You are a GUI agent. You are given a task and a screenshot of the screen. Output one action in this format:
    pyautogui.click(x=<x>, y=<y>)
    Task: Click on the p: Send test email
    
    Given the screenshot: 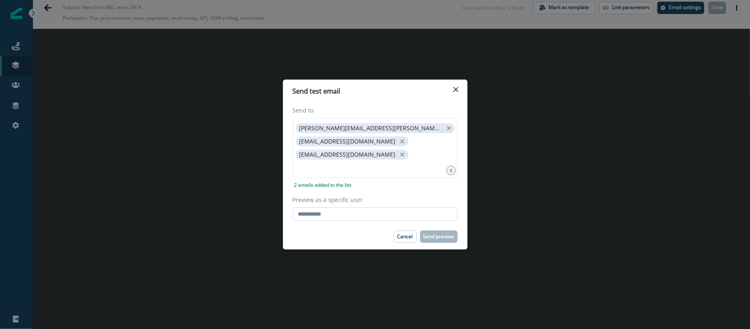 What is the action you would take?
    pyautogui.click(x=317, y=91)
    